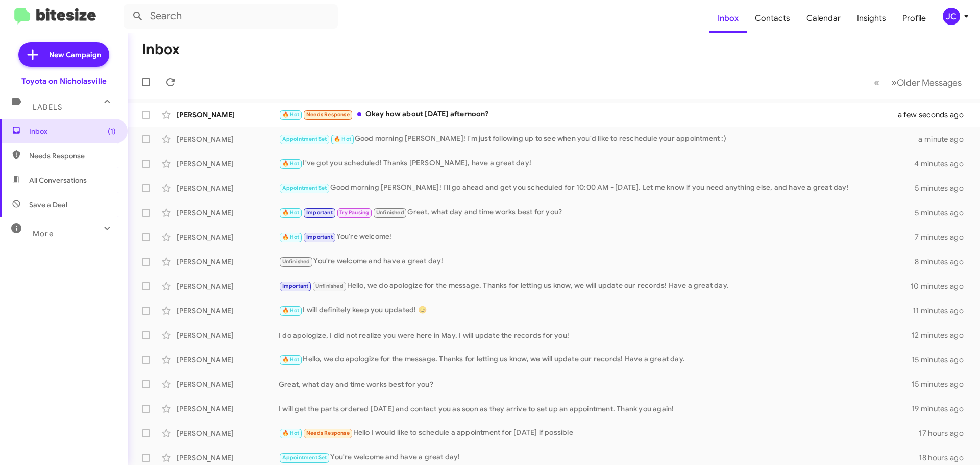 This screenshot has width=980, height=465. I want to click on div: 19 minutes ago, so click(942, 409).